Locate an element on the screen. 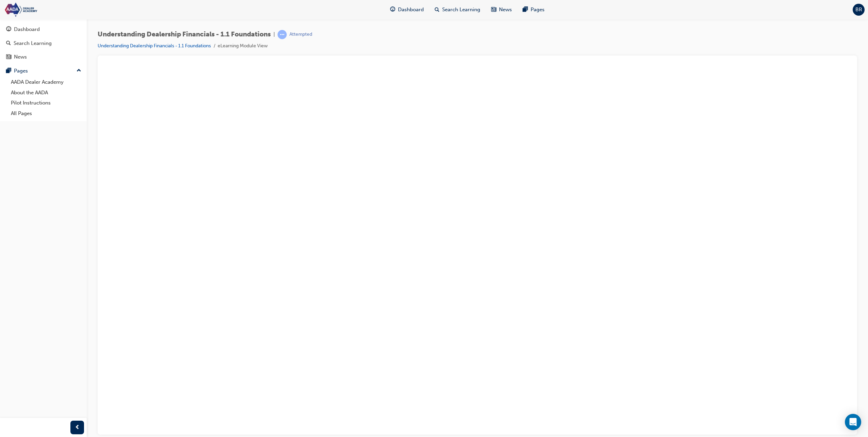 This screenshot has width=868, height=437. a: All Pages is located at coordinates (46, 113).